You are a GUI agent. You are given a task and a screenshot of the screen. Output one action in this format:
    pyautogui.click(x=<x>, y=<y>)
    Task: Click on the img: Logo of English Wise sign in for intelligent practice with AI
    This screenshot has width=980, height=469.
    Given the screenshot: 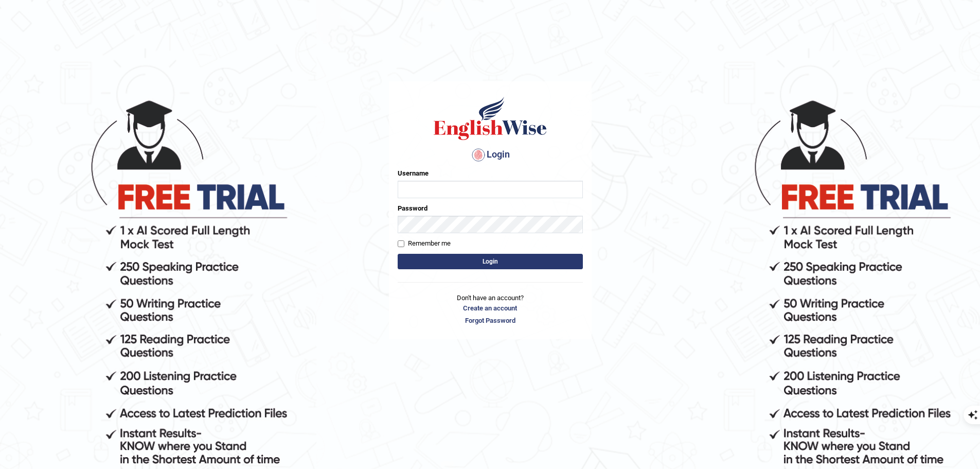 What is the action you would take?
    pyautogui.click(x=491, y=118)
    